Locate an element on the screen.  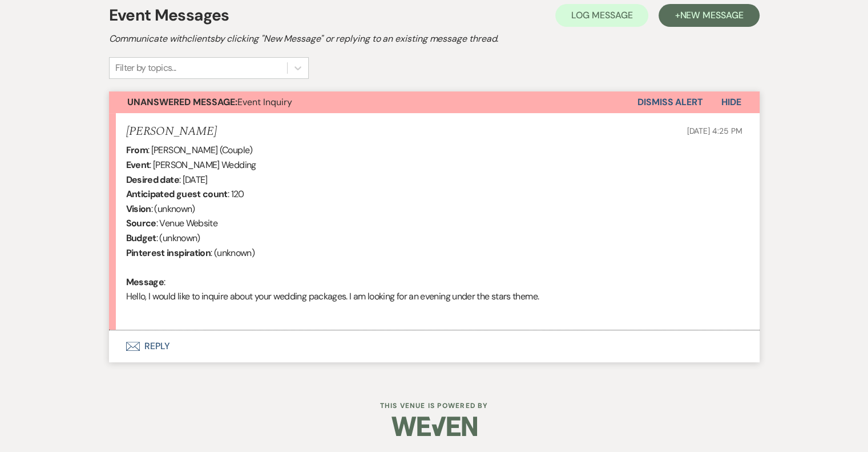
button: Unanswered Message:Event Inquiry is located at coordinates (373, 102).